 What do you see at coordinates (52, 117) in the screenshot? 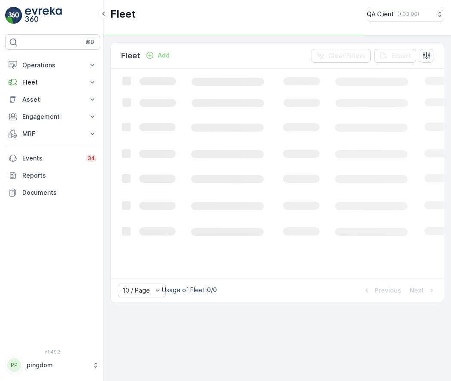
I see `button: Engagement` at bounding box center [52, 117].